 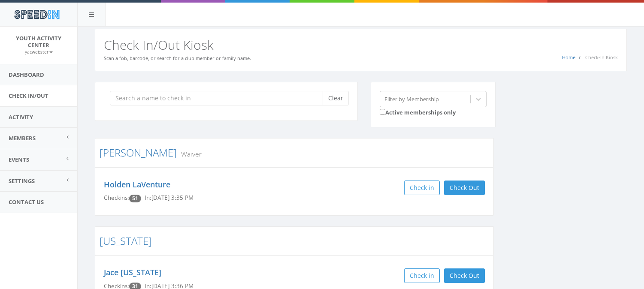 What do you see at coordinates (27, 202) in the screenshot?
I see `span: Contact Us` at bounding box center [27, 202].